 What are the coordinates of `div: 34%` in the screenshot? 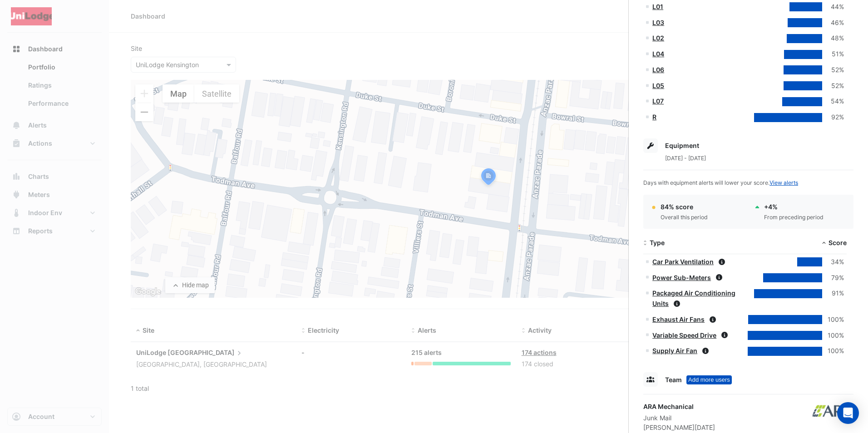 It's located at (833, 262).